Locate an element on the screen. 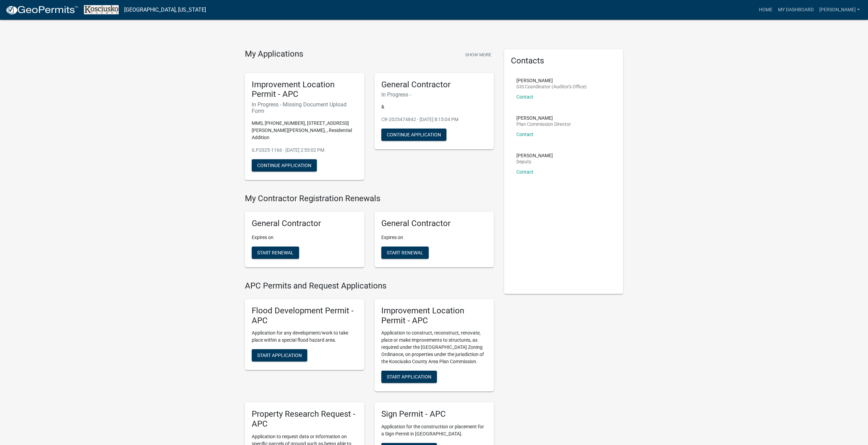 This screenshot has width=868, height=445. p: Deputy is located at coordinates (534, 161).